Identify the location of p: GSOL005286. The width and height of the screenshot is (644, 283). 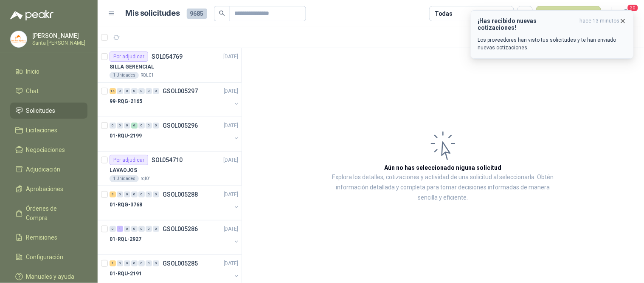
(180, 229).